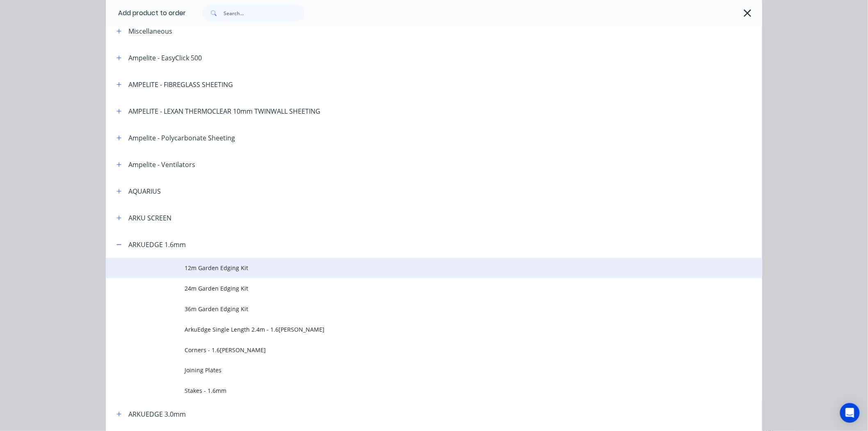 This screenshot has height=431, width=868. What do you see at coordinates (157, 414) in the screenshot?
I see `div: ARKUEDGE 3.0mm` at bounding box center [157, 414].